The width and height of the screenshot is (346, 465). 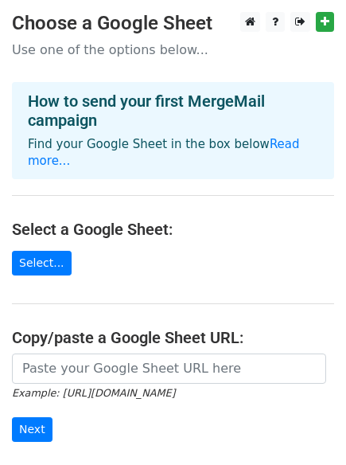 What do you see at coordinates (173, 229) in the screenshot?
I see `h4: Select a Google Sheet:` at bounding box center [173, 229].